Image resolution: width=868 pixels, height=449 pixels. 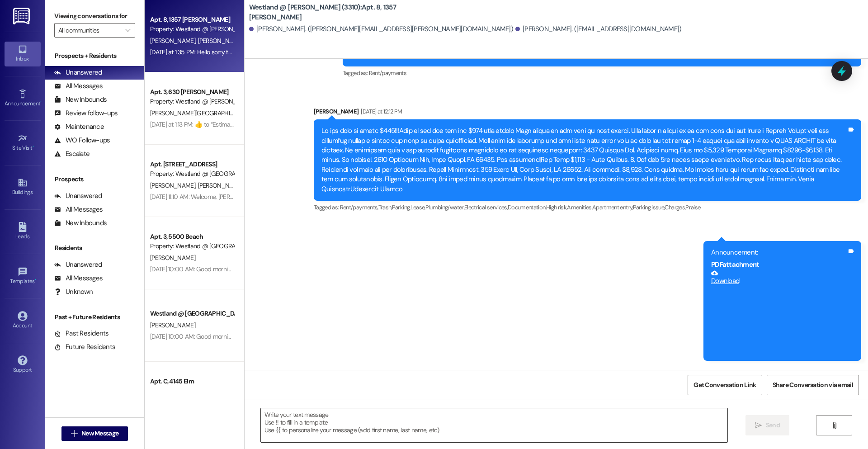 I want to click on a: Buildings, so click(x=22, y=187).